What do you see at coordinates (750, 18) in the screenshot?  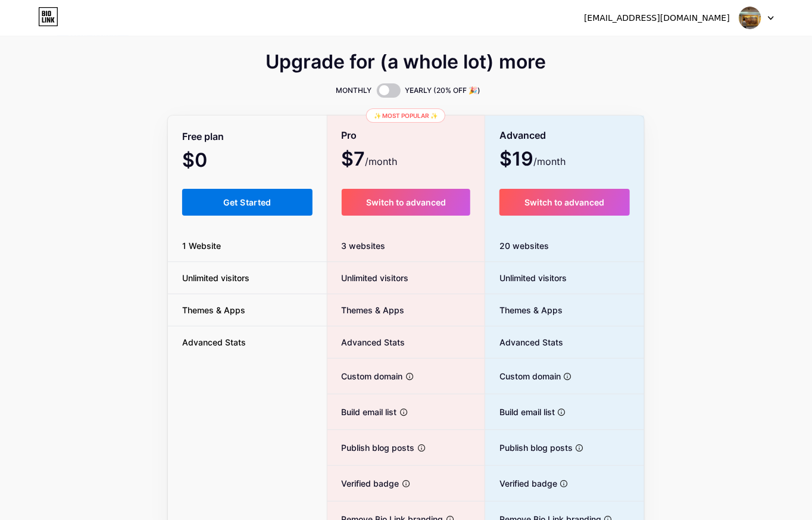 I see `img: Tạ Thục Quyên` at bounding box center [750, 18].